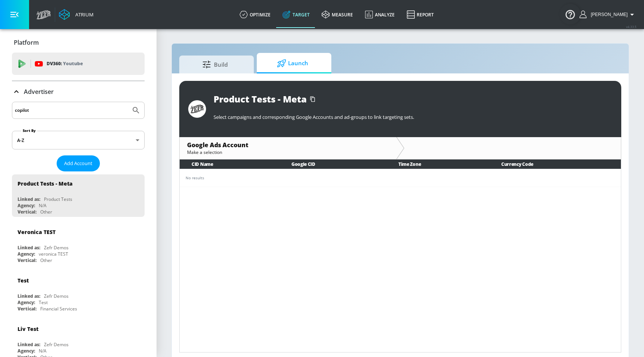 The image size is (644, 357). Describe the element at coordinates (288, 152) in the screenshot. I see `div: Make a selection` at that location.